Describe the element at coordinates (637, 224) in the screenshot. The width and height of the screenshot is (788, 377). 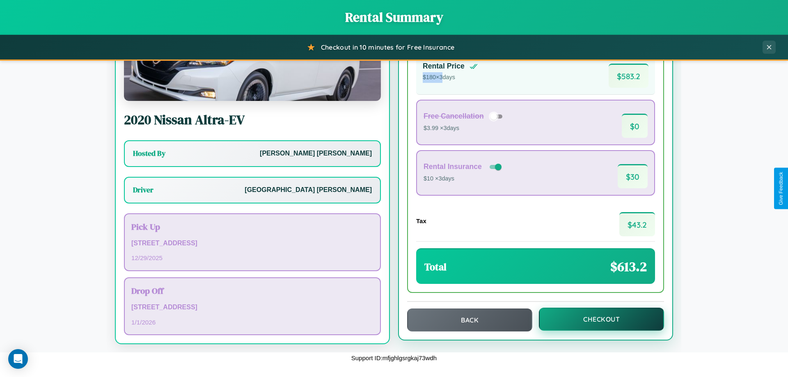
I see `span: $ 43.2` at that location.